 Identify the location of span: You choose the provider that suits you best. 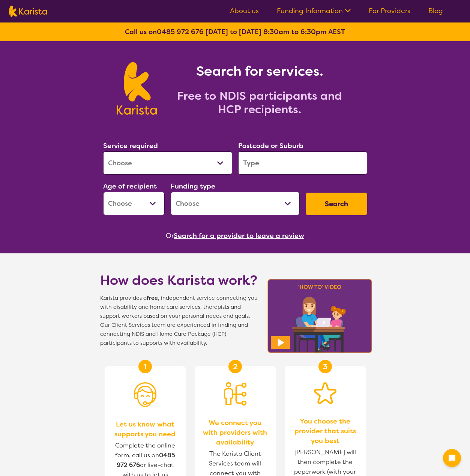
(325, 431).